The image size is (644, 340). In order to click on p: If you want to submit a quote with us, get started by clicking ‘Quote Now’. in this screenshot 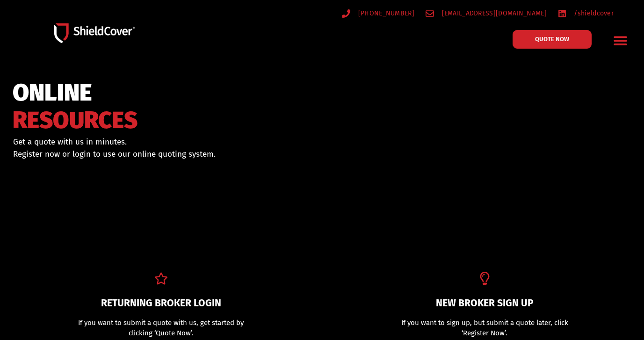, I will do `click(161, 328)`.